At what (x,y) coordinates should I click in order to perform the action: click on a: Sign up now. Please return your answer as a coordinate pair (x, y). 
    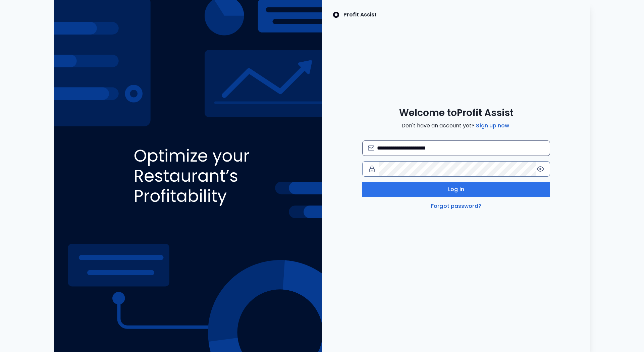
    Looking at the image, I should click on (493, 126).